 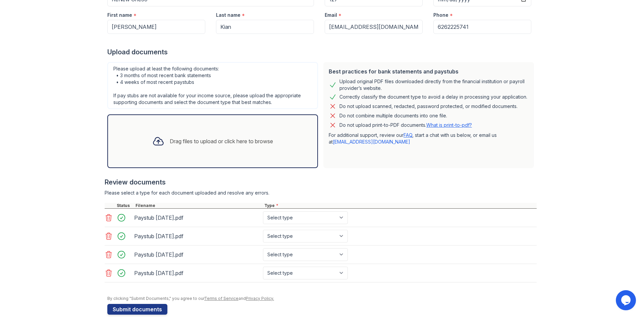 What do you see at coordinates (213, 86) in the screenshot?
I see `div: Please upload at least the following documents: • 3 months of most recent bank statements • 4 wee...` at bounding box center [213, 86].